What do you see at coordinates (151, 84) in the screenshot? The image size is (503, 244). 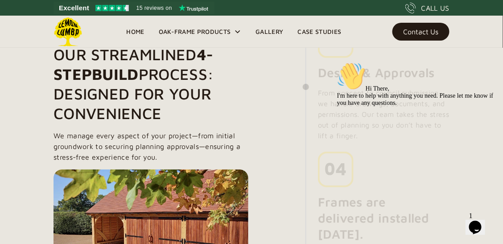 I see `h1: Our Streamlined Process: Designed for Your Convenience` at bounding box center [151, 84].